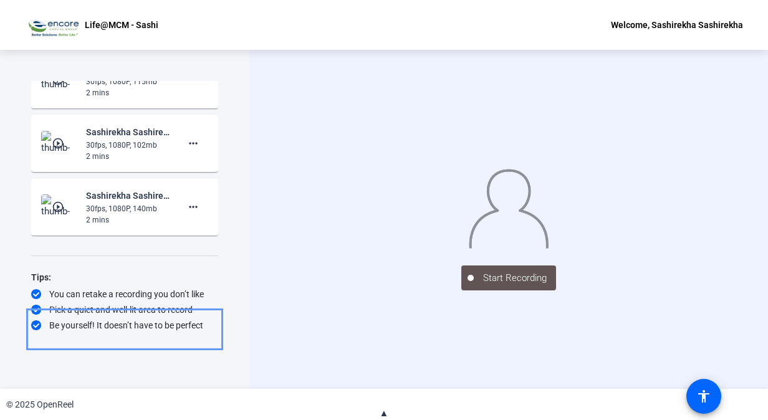  I want to click on div: You can retake a recording you don’t like, so click(125, 294).